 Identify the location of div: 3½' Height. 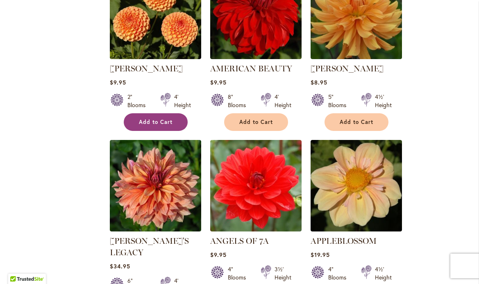
(283, 273).